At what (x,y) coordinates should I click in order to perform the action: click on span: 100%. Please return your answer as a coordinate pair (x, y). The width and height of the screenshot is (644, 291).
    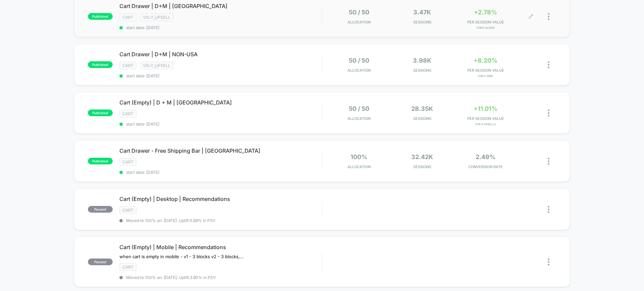
    Looking at the image, I should click on (359, 157).